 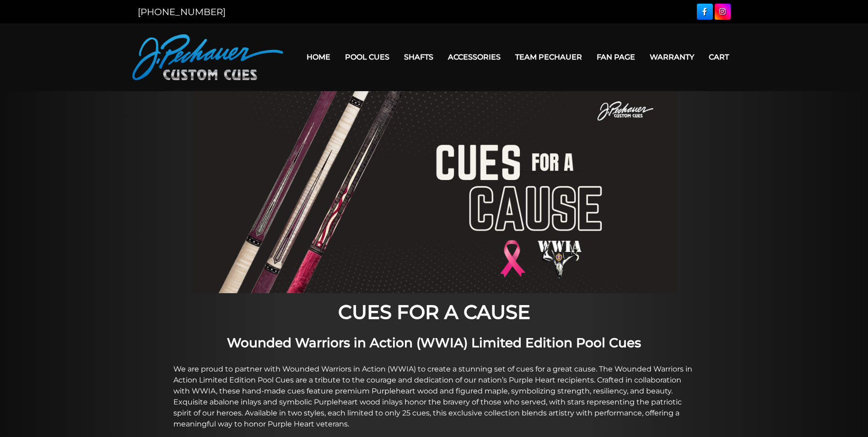 I want to click on a: Fan Page, so click(x=616, y=57).